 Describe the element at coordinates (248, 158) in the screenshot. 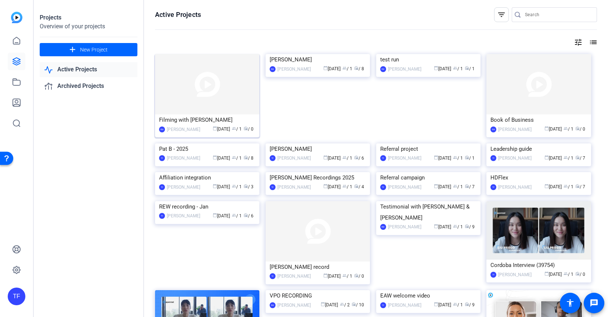

I see `span: / 8` at that location.